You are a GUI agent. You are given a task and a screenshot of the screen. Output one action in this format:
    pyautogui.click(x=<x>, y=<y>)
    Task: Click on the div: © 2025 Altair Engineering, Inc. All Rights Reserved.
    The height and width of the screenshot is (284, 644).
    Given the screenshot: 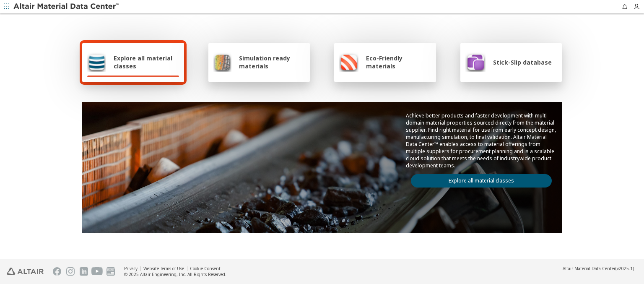 What is the action you would take?
    pyautogui.click(x=175, y=275)
    